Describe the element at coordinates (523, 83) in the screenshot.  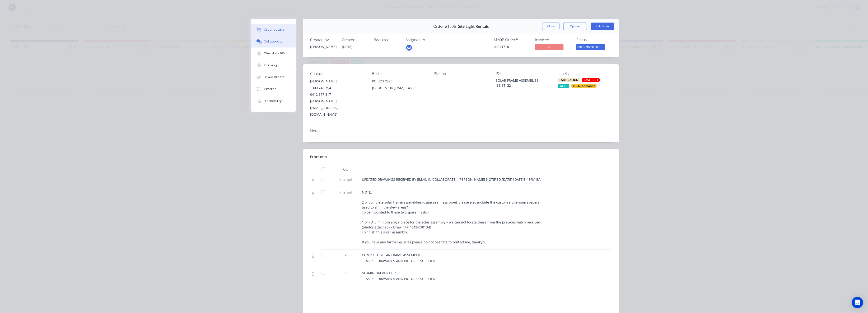
I see `div: SOLAR FRAME ASSEMBLIES JSS-6T-G2` at that location.